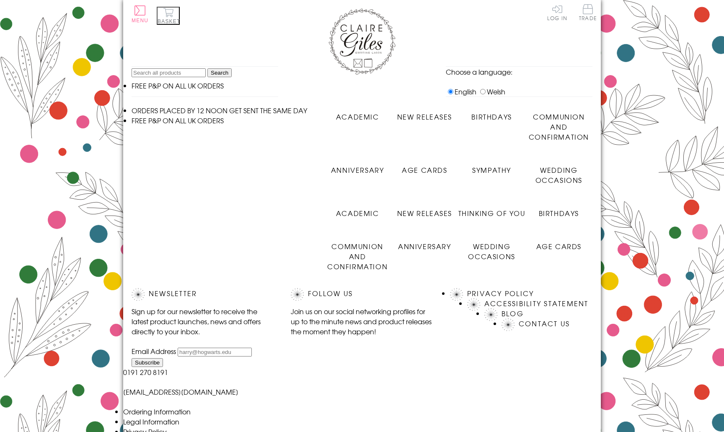 The height and width of the screenshot is (432, 724). Describe the element at coordinates (492, 166) in the screenshot. I see `a: Sympathy` at that location.